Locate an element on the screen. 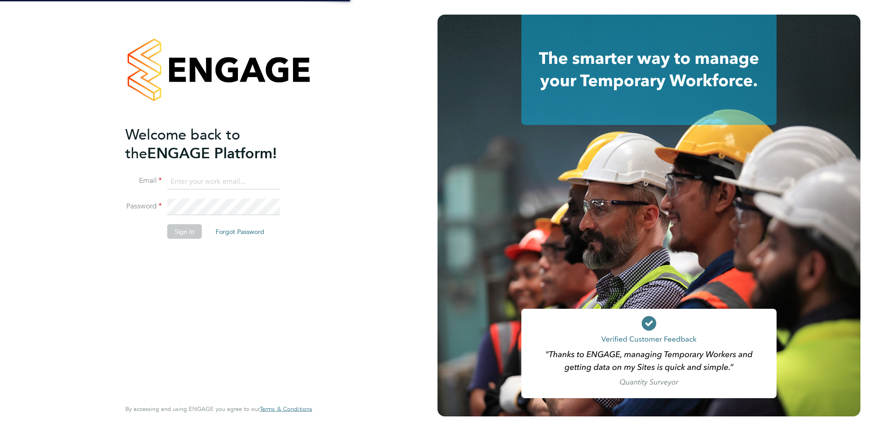 This screenshot has width=875, height=431. span: By accessing and using ENGAGE you agree to our is located at coordinates (219, 408).